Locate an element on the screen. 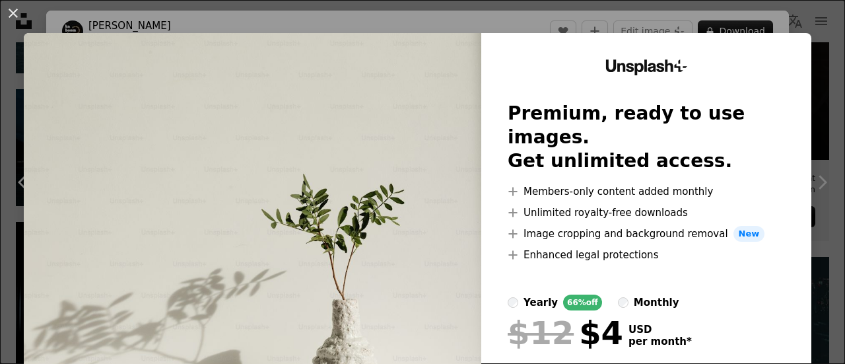  input: monthly is located at coordinates (623, 302).